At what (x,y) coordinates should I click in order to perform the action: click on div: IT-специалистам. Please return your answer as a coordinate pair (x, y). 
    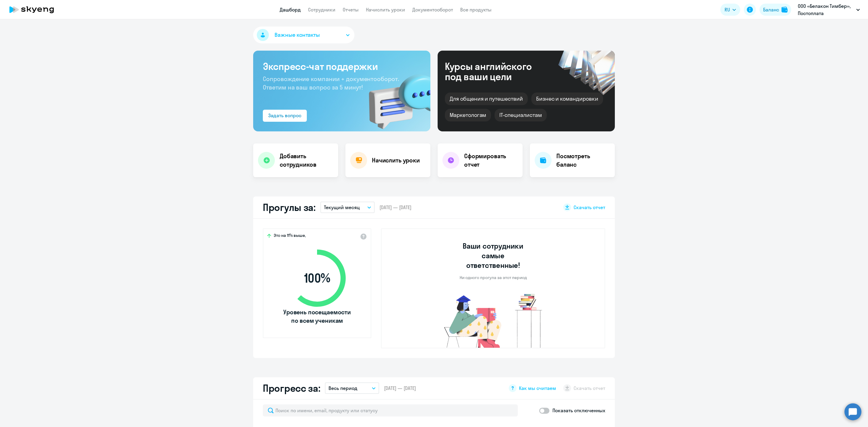
    Looking at the image, I should click on (520, 115).